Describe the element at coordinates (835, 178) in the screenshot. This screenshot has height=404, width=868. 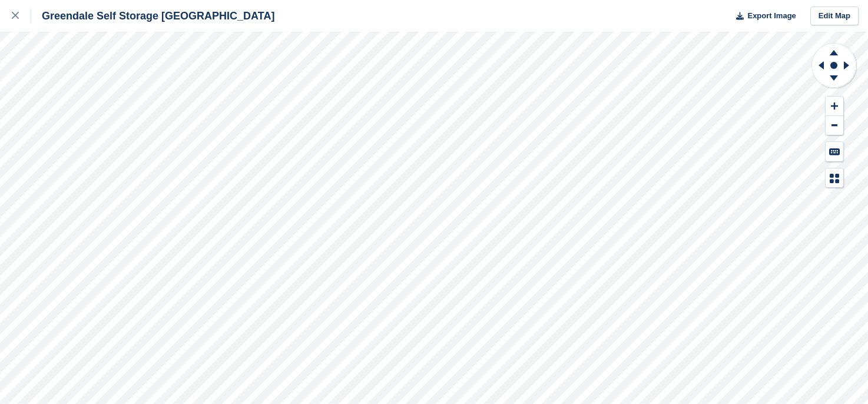
I see `button: Map Legend` at that location.